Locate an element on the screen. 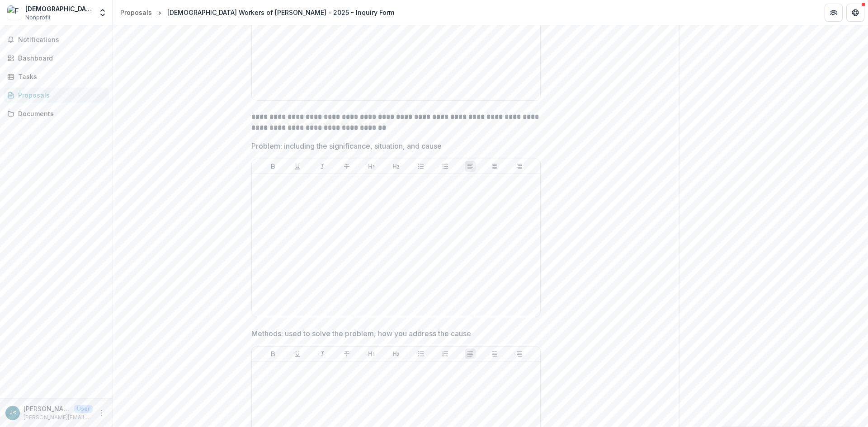 This screenshot has width=868, height=427. div: Dashboard is located at coordinates (60, 58).